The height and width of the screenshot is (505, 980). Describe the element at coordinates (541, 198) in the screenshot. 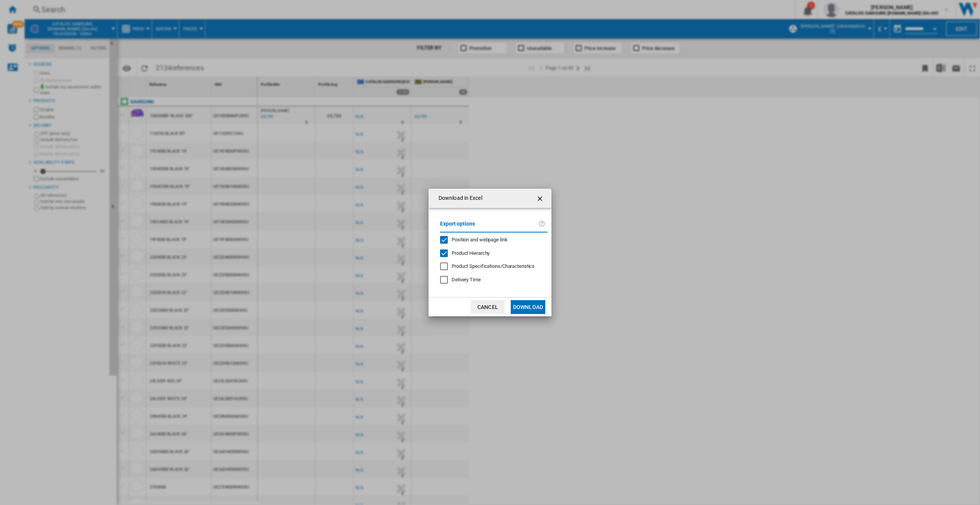

I see `button: getI18NText('BUTTONS.CLOSE_DIALOG')` at that location.